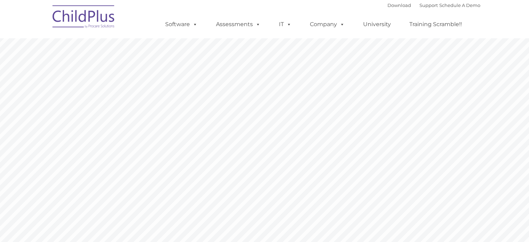 The height and width of the screenshot is (242, 529). What do you see at coordinates (399, 5) in the screenshot?
I see `a: Download` at bounding box center [399, 5].